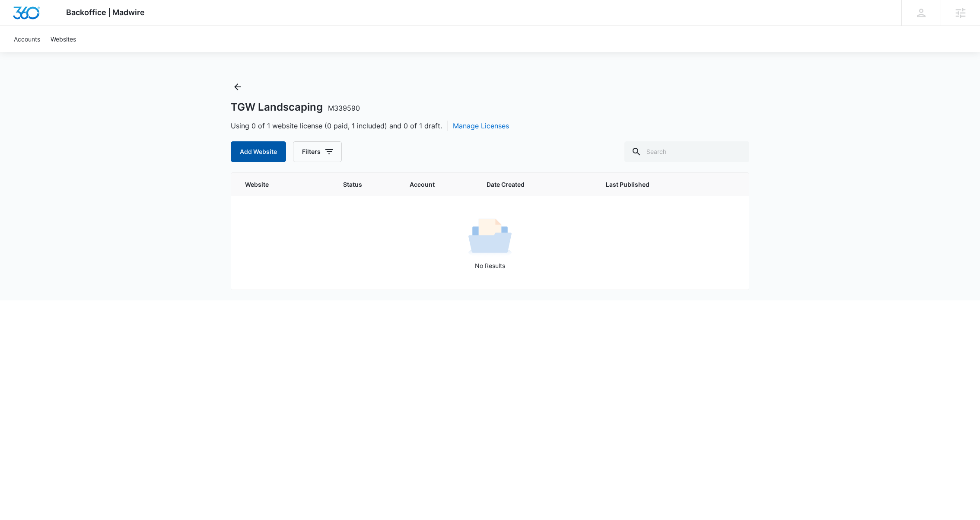 The image size is (980, 520). What do you see at coordinates (277, 184) in the screenshot?
I see `span: Website` at bounding box center [277, 184].